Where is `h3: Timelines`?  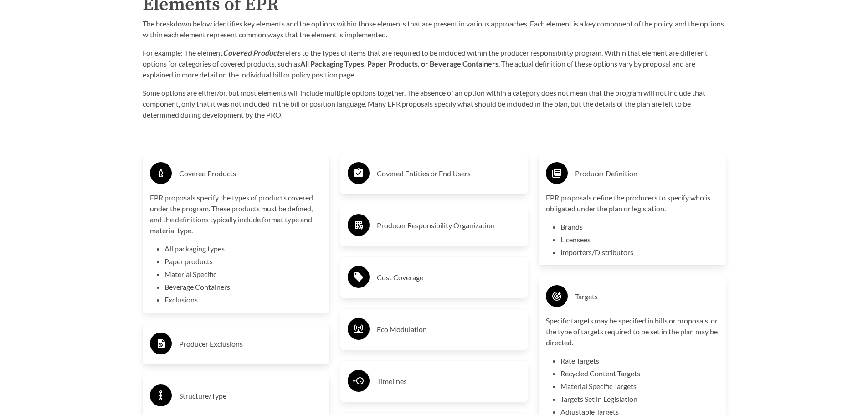
h3: Timelines is located at coordinates (448, 382).